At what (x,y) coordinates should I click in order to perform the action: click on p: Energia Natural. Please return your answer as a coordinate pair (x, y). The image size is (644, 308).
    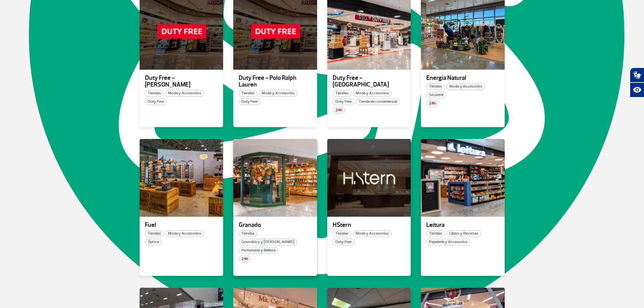
    Looking at the image, I should click on (463, 78).